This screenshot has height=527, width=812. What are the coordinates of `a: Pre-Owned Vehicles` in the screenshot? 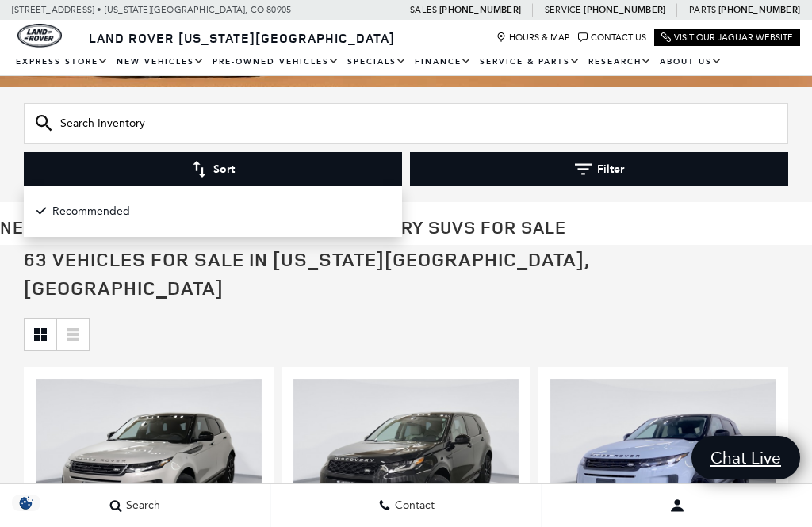 It's located at (276, 62).